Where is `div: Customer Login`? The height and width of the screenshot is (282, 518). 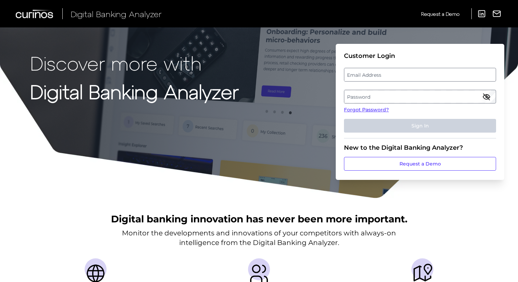
div: Customer Login is located at coordinates (420, 56).